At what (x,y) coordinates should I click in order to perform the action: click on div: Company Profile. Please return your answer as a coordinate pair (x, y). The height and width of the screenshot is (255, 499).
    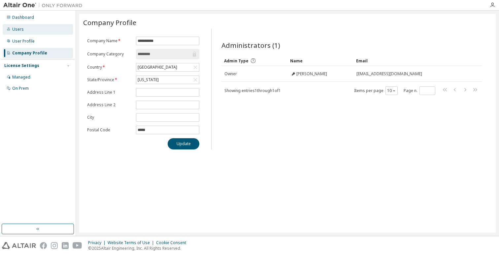
    Looking at the image, I should click on (30, 53).